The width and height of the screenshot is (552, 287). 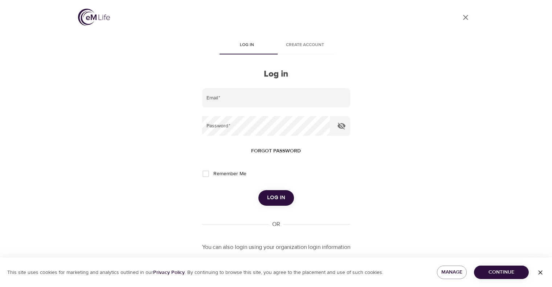 I want to click on h2: Log in, so click(x=276, y=74).